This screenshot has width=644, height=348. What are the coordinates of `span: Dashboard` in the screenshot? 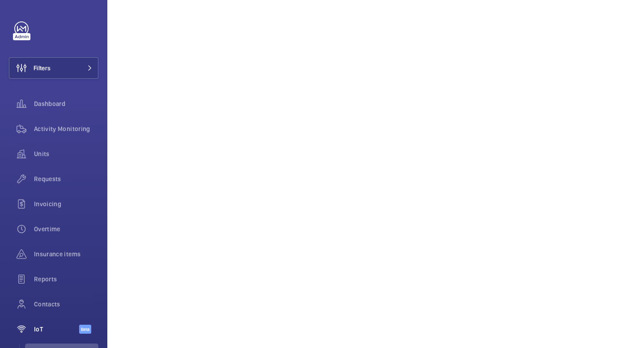 It's located at (66, 104).